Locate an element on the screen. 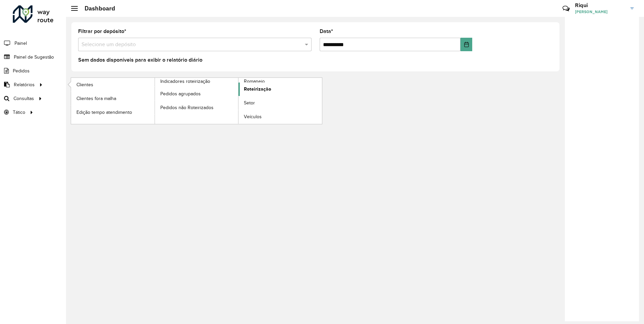  span: Veículos is located at coordinates (252, 117).